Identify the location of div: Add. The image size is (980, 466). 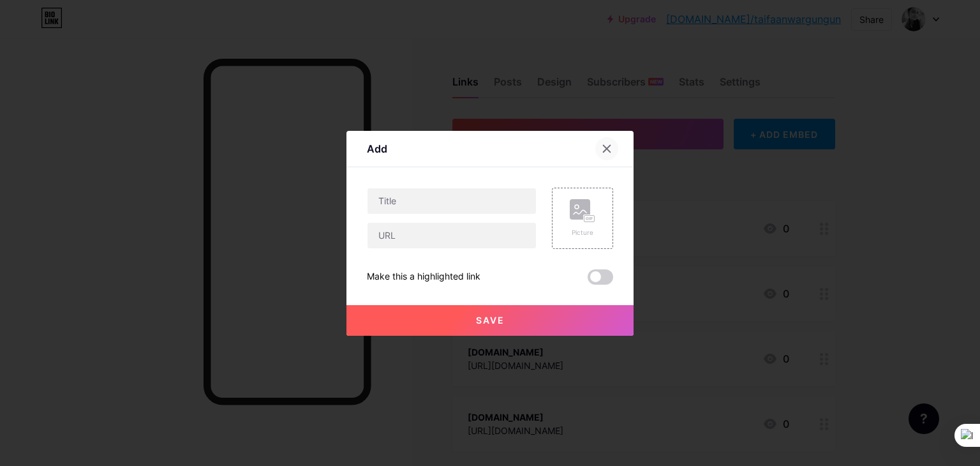
(377, 148).